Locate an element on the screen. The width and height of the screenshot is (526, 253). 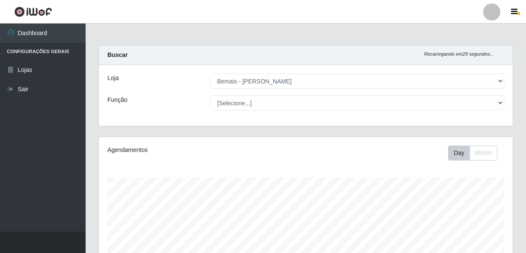
label: Função is located at coordinates (117, 100).